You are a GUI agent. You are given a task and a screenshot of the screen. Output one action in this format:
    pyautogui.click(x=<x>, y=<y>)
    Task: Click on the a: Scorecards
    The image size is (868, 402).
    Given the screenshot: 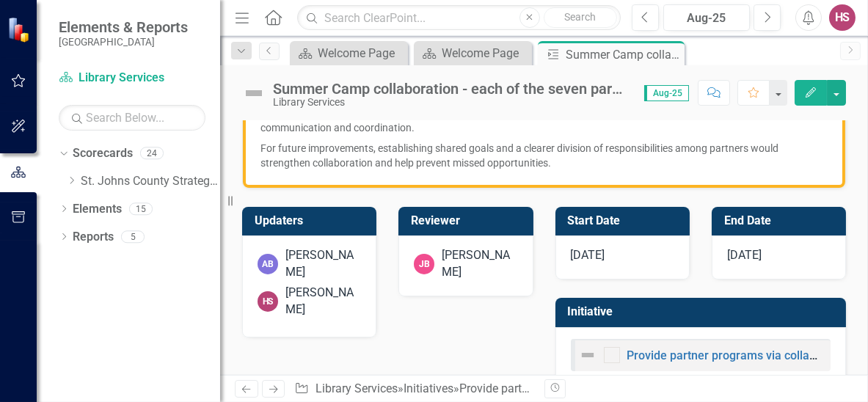 What is the action you would take?
    pyautogui.click(x=103, y=153)
    